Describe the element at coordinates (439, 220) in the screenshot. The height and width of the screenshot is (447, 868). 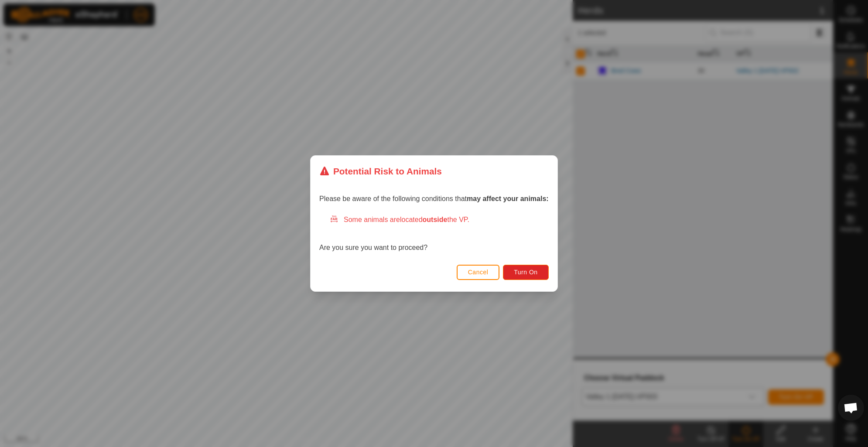
I see `div: Some animals are` at that location.